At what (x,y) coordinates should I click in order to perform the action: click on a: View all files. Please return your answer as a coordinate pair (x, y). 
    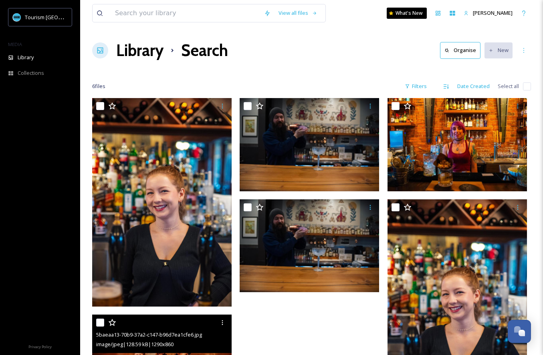
    Looking at the image, I should click on (298, 13).